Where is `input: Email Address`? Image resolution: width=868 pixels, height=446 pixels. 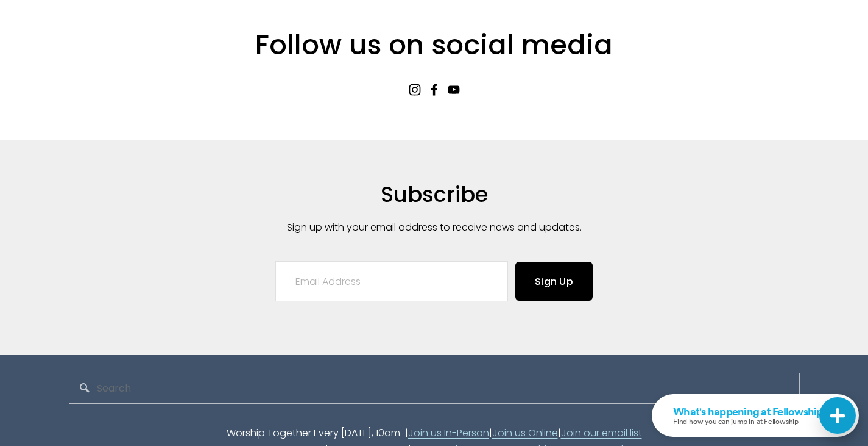 input: Email Address is located at coordinates (392, 281).